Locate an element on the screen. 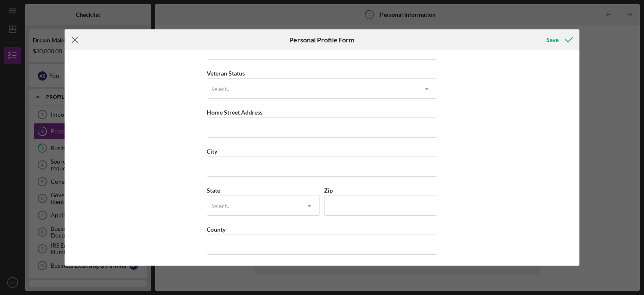 Image resolution: width=644 pixels, height=295 pixels. button: Save is located at coordinates (558, 40).